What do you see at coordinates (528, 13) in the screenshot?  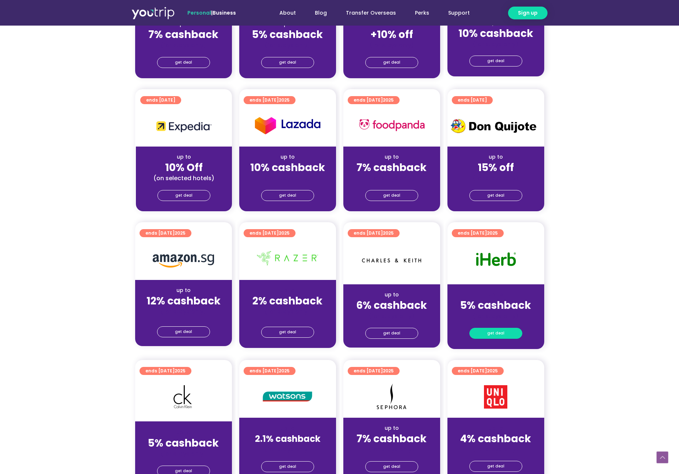 I see `a: Sign up` at bounding box center [528, 13].